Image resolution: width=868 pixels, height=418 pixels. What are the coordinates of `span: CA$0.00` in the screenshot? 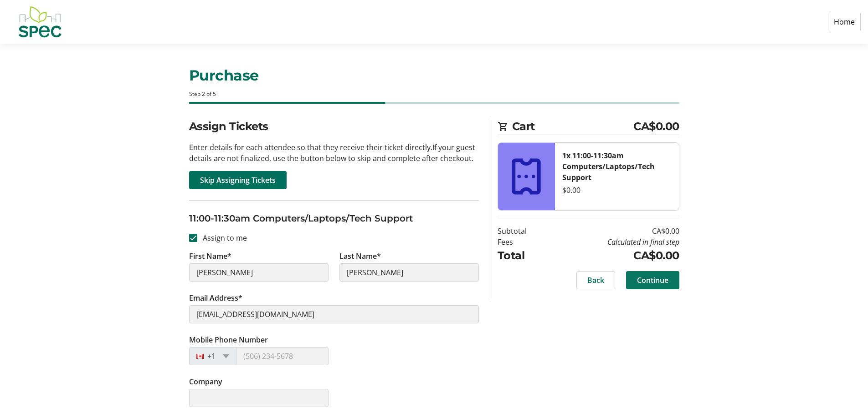 It's located at (656, 127).